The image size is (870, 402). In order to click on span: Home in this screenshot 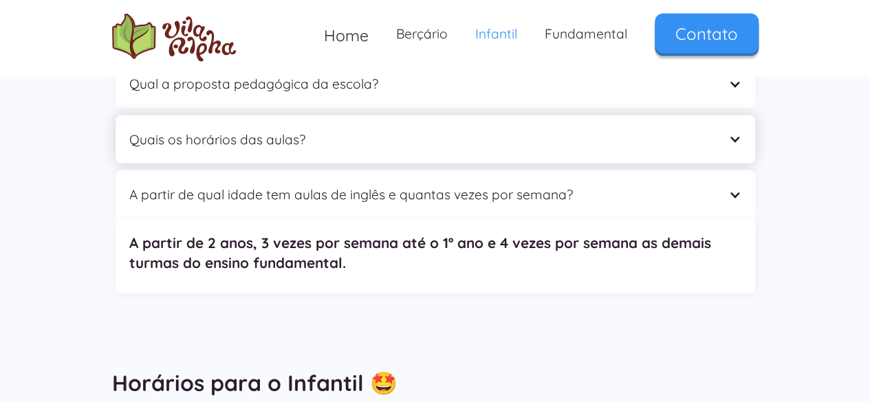, I will do `click(346, 35)`.